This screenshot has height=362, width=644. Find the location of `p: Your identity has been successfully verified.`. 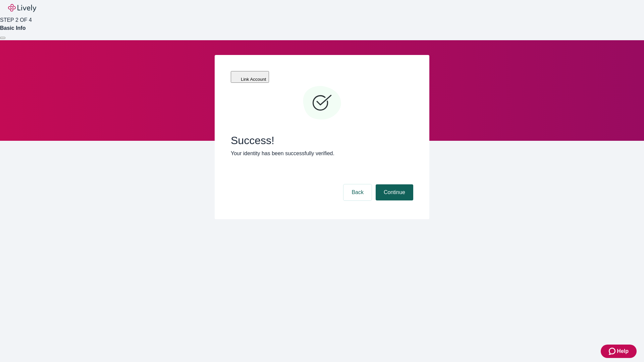

p: Your identity has been successfully verified. is located at coordinates (322, 154).